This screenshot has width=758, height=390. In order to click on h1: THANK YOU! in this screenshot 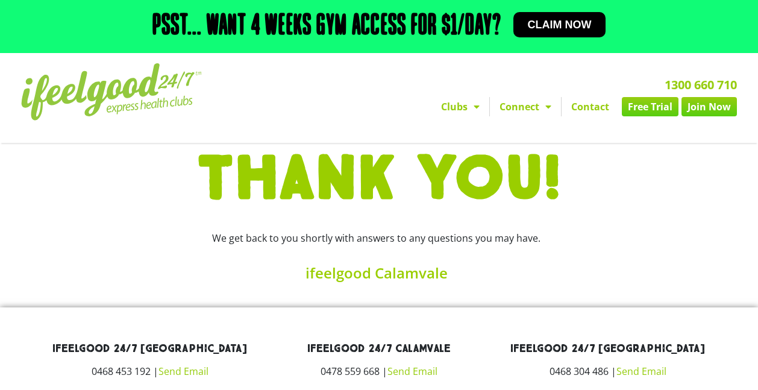, I will do `click(379, 180)`.